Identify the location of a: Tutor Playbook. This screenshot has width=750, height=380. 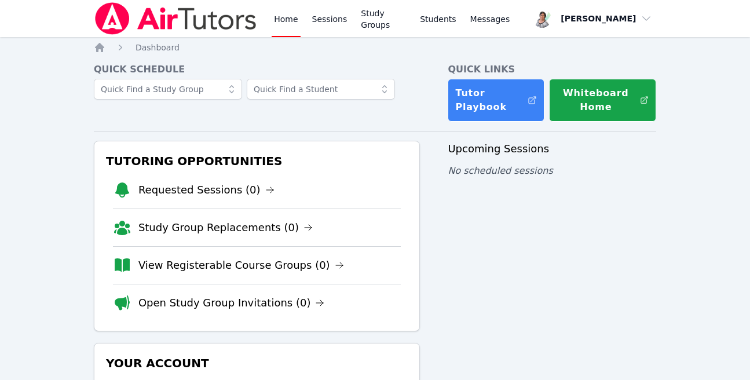
(496, 100).